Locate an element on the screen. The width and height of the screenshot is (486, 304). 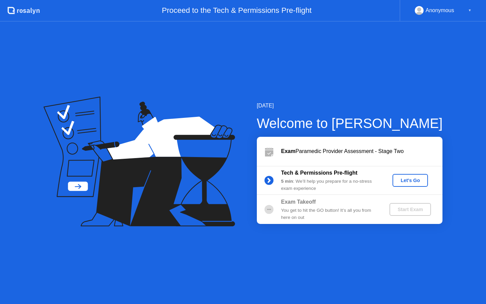
div: You get to hit the GO button! It’s all you from here on out is located at coordinates (330, 214).